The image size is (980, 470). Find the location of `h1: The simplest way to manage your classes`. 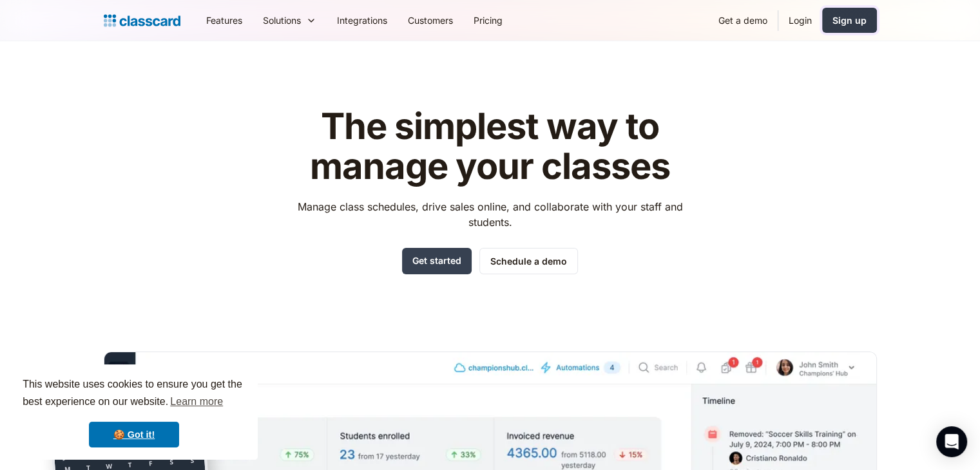

h1: The simplest way to manage your classes is located at coordinates (490, 146).